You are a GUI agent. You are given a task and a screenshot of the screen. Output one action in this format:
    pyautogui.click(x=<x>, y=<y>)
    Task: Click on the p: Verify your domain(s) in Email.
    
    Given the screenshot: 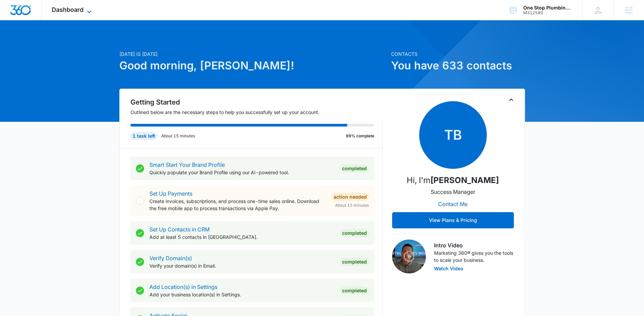 What is the action you would take?
    pyautogui.click(x=242, y=265)
    